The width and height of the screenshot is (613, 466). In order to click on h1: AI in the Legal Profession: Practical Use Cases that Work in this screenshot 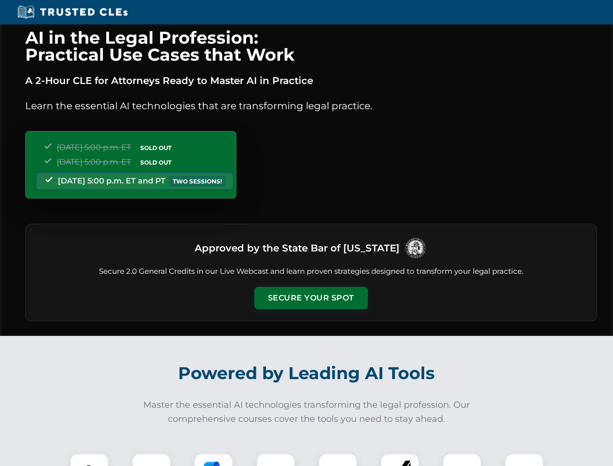, I will do `click(311, 46)`.